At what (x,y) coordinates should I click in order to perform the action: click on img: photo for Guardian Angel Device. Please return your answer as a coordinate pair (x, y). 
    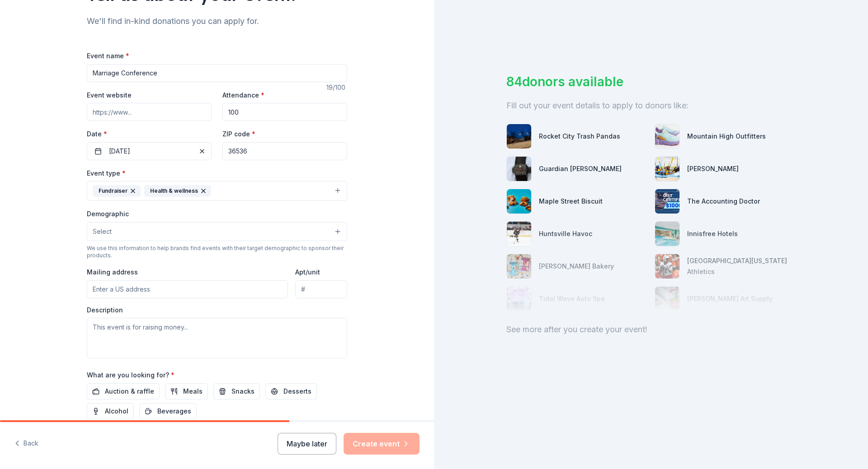
    Looking at the image, I should click on (519, 169).